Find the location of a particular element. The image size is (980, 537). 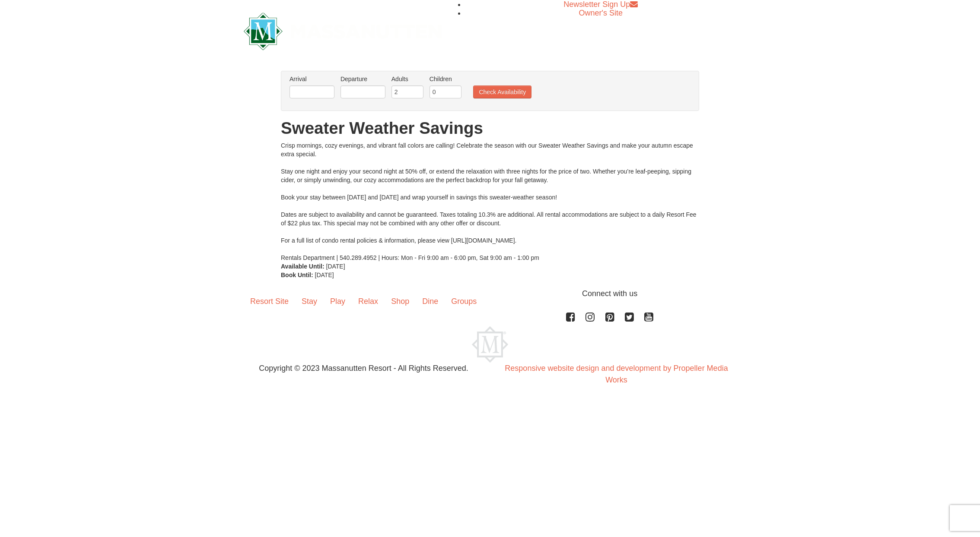

a: Stay is located at coordinates (309, 302).